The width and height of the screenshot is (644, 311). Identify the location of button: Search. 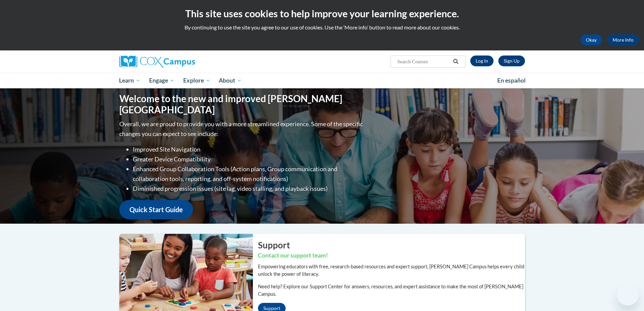
(456, 62).